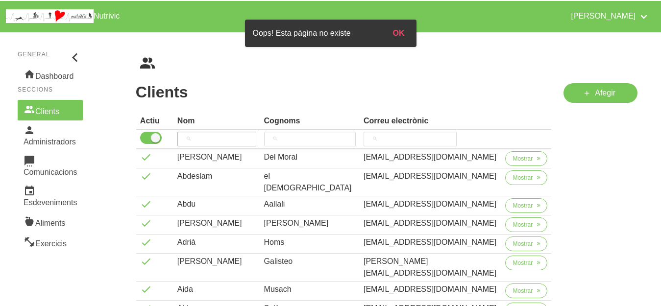 The height and width of the screenshot is (306, 661). I want to click on button: OK, so click(399, 33).